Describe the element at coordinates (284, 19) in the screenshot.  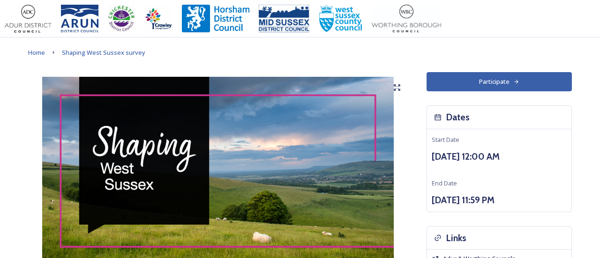
I see `img: 150ppimsdc%20logo%20blue.png` at that location.